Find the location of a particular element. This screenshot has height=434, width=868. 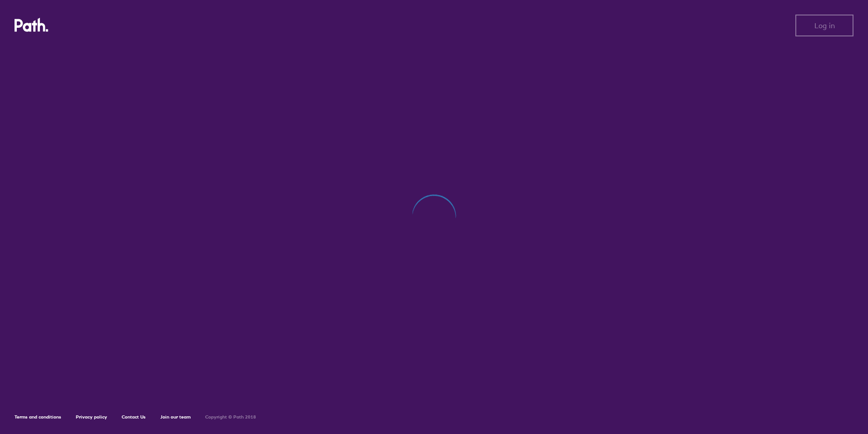

a: Join our team is located at coordinates (175, 416).